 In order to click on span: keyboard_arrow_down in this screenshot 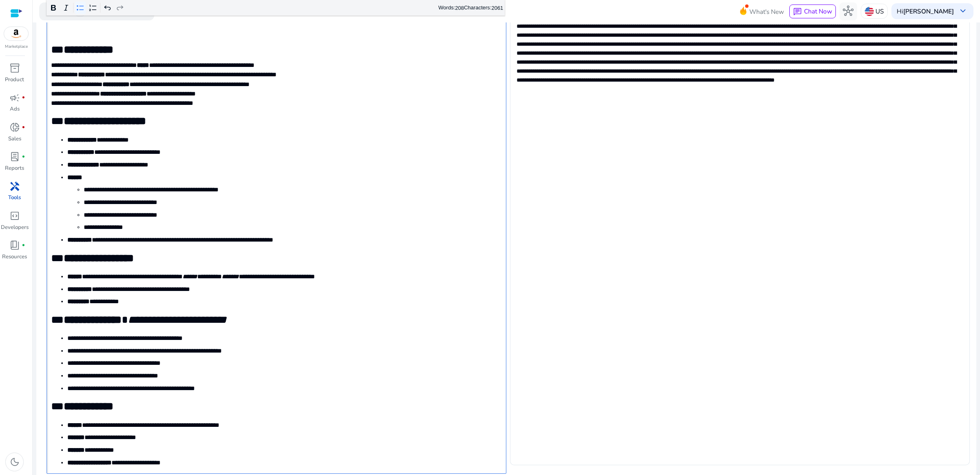, I will do `click(964, 11)`.